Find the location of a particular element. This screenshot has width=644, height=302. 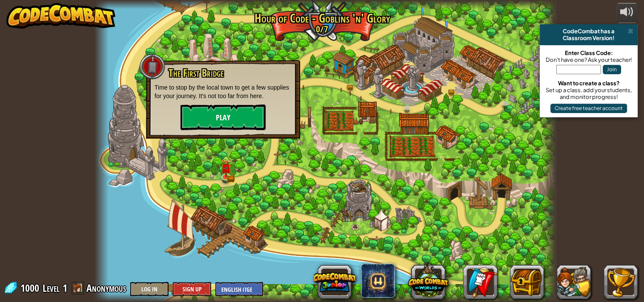

span: Level is located at coordinates (51, 288).